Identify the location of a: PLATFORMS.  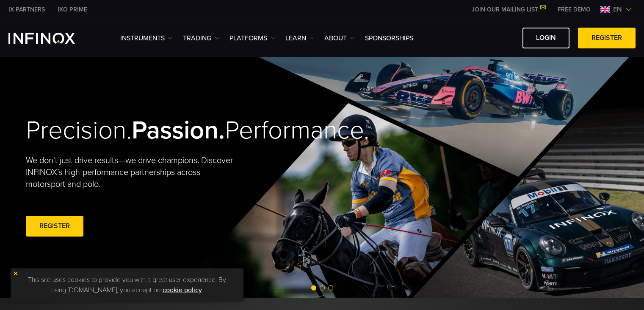
(252, 39).